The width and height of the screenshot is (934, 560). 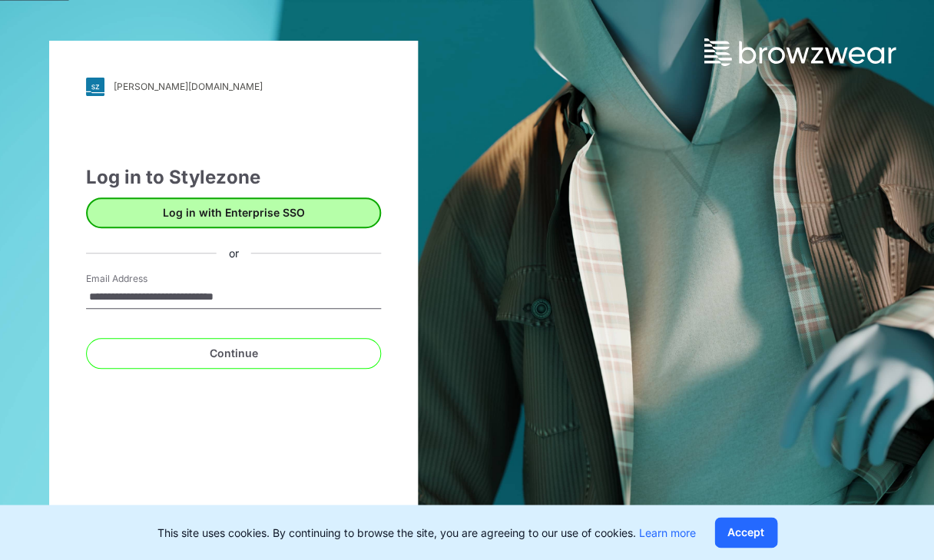 I want to click on label: Email Address, so click(x=140, y=279).